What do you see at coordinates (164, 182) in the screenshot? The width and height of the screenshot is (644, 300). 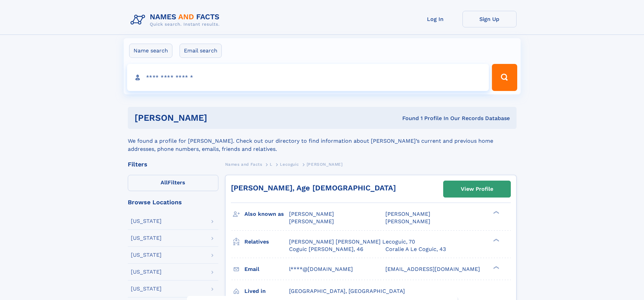 I see `span: All` at bounding box center [164, 182].